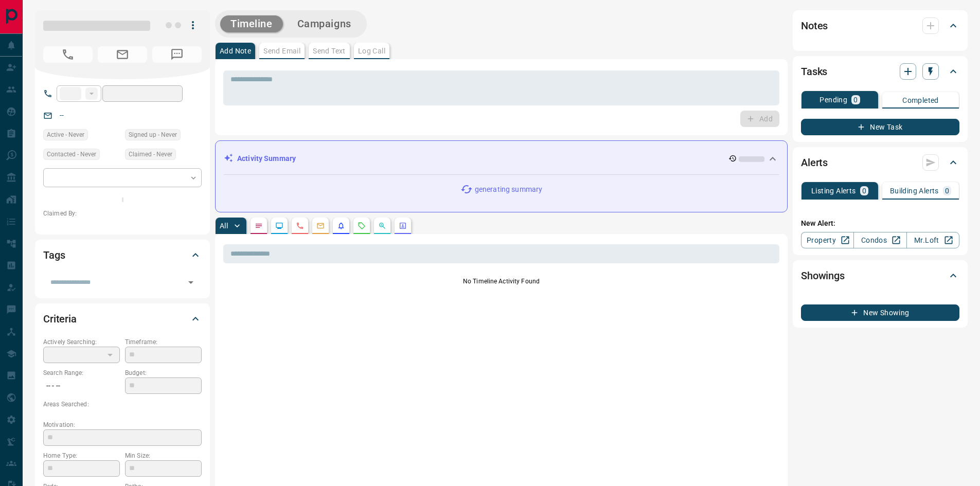  What do you see at coordinates (153, 135) in the screenshot?
I see `span: Signed up - Never` at bounding box center [153, 135].